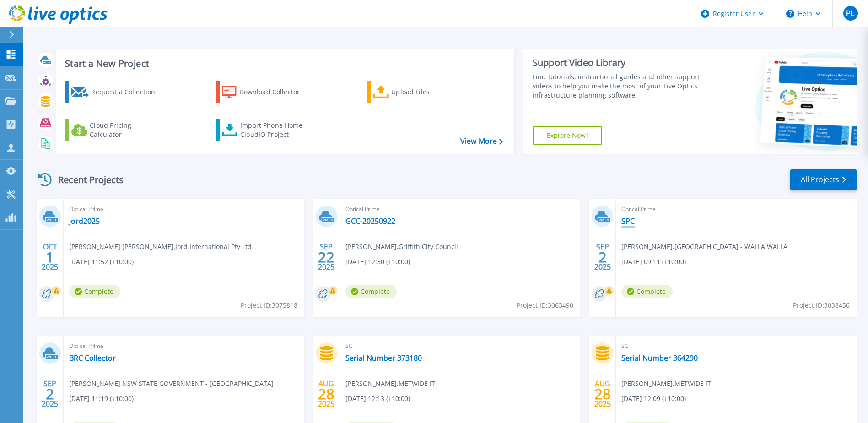 The width and height of the screenshot is (868, 423). What do you see at coordinates (482, 141) in the screenshot?
I see `a: View More` at bounding box center [482, 141].